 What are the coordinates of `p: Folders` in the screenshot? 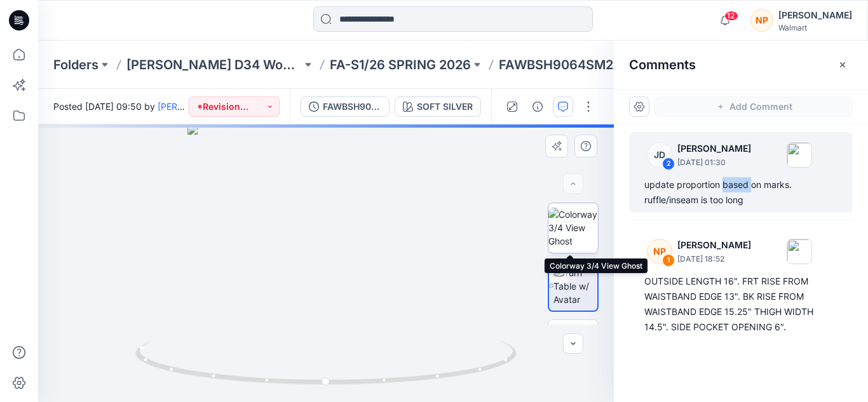 It's located at (76, 65).